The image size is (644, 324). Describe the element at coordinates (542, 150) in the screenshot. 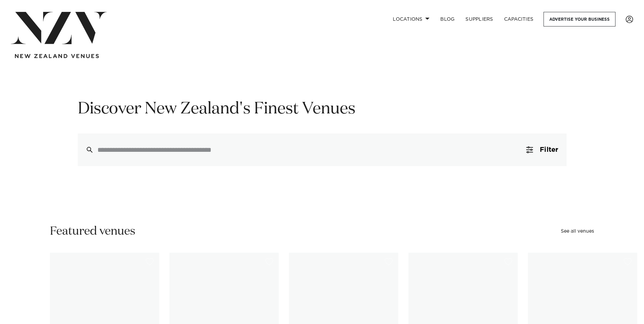

I see `button: Filter` at that location.